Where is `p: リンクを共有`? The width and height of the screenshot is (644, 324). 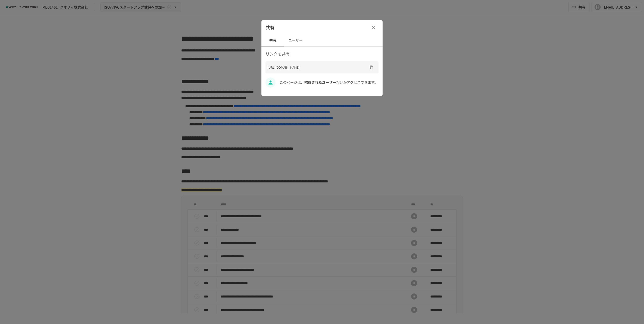 p: リンクを共有 is located at coordinates (322, 54).